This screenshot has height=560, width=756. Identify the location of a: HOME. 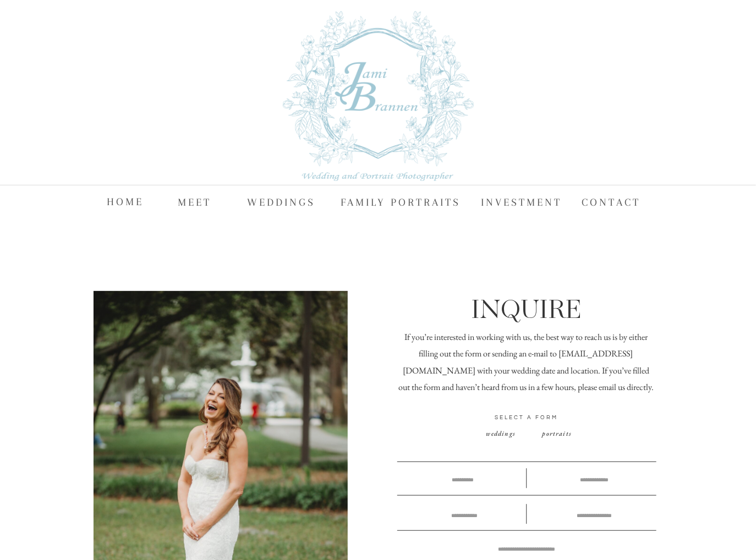
(125, 201).